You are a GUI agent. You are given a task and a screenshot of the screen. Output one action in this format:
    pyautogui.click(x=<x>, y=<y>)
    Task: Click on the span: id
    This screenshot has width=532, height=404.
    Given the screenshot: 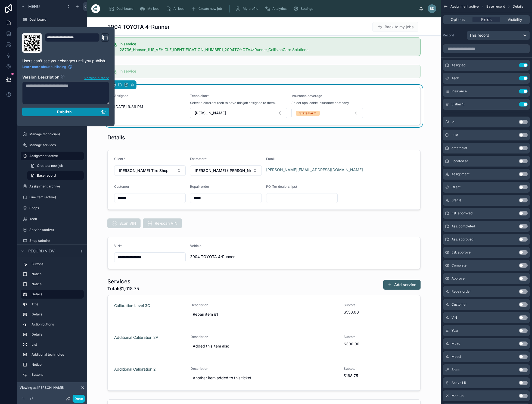 What is the action you would take?
    pyautogui.click(x=453, y=122)
    